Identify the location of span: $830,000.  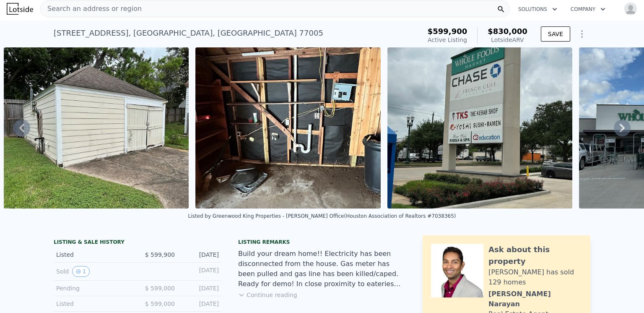
(507, 31).